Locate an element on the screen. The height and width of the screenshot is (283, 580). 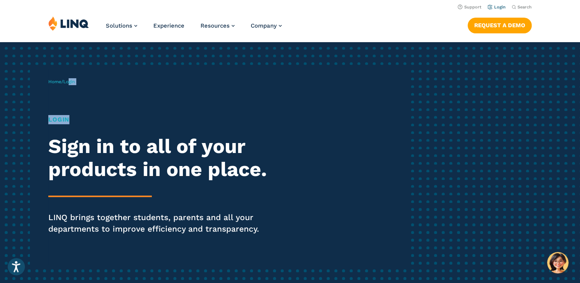
span: Company is located at coordinates (264, 26).